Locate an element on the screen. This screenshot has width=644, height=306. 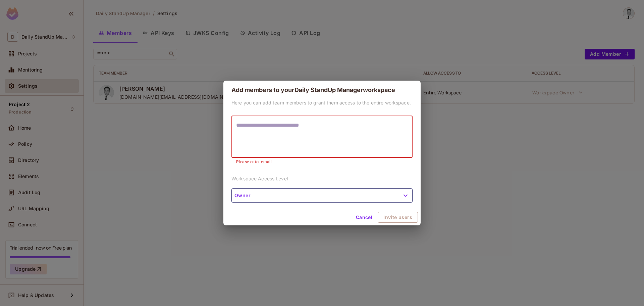
button: Cancel is located at coordinates (364, 217).